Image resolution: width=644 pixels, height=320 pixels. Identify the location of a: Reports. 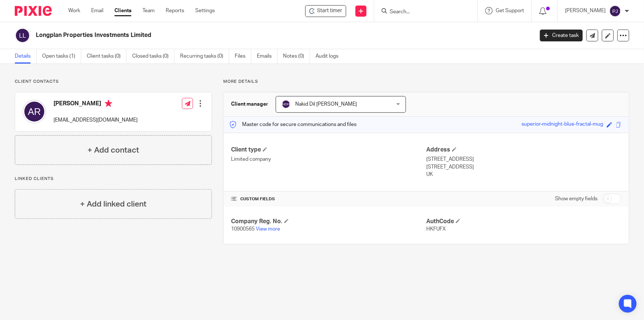
(175, 11).